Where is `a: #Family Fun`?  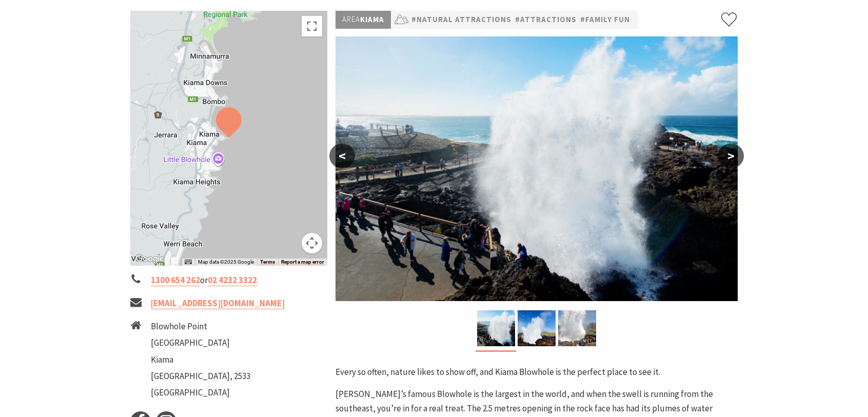
a: #Family Fun is located at coordinates (605, 20).